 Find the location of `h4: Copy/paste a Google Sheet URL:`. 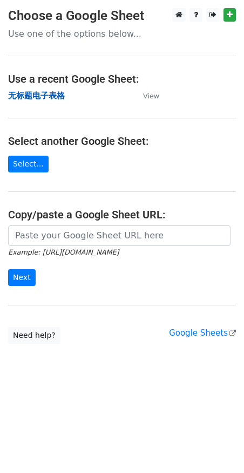

h4: Copy/paste a Google Sheet URL: is located at coordinates (122, 215).